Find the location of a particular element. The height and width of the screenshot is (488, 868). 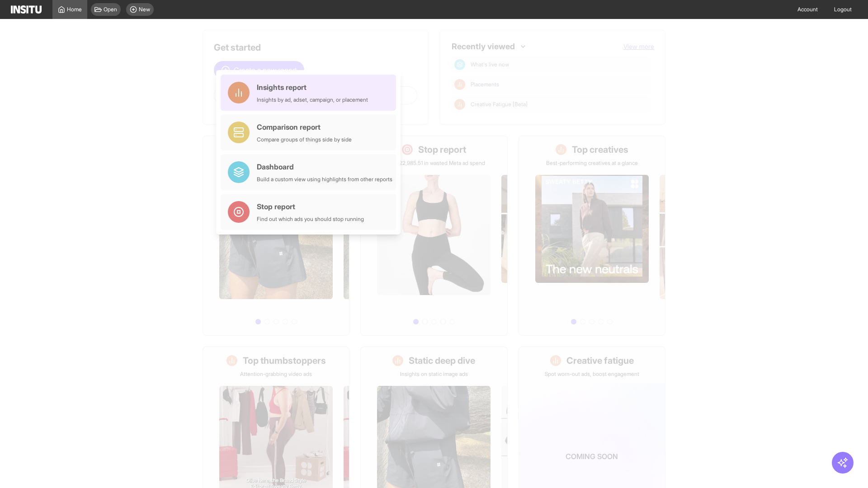

div: Insights report is located at coordinates (312, 87).